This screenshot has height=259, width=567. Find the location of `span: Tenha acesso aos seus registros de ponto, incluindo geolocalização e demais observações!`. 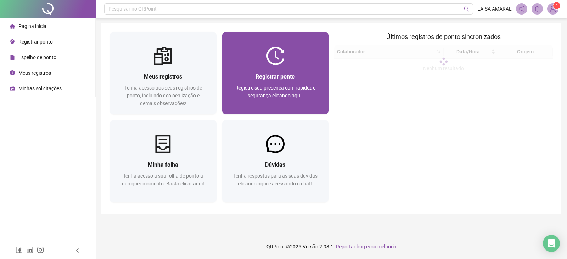

span: Tenha acesso aos seus registros de ponto, incluindo geolocalização e demais observações! is located at coordinates (163, 96).